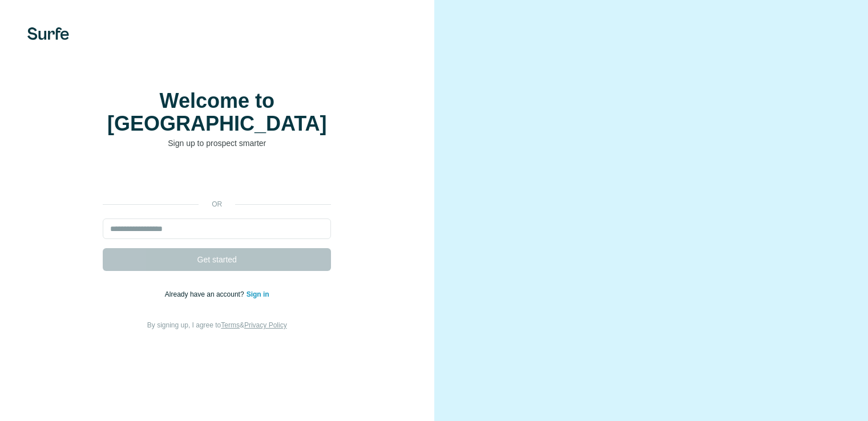 The width and height of the screenshot is (868, 421). What do you see at coordinates (230, 325) in the screenshot?
I see `a: Terms` at bounding box center [230, 325].